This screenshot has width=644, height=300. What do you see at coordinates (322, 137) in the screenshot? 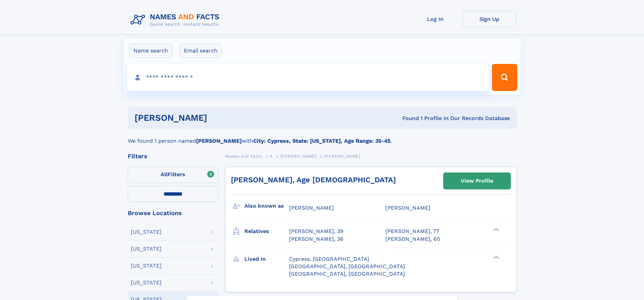
I see `div: We found 1 person named with .` at bounding box center [322, 137].